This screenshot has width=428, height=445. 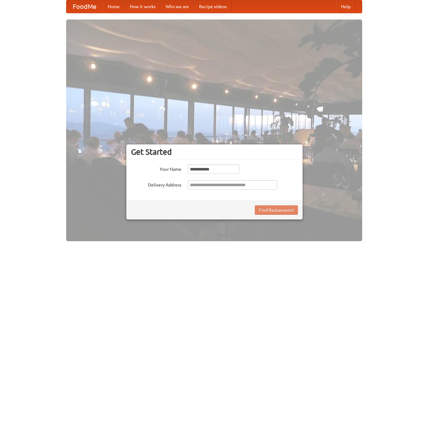 I want to click on a: Home, so click(x=114, y=7).